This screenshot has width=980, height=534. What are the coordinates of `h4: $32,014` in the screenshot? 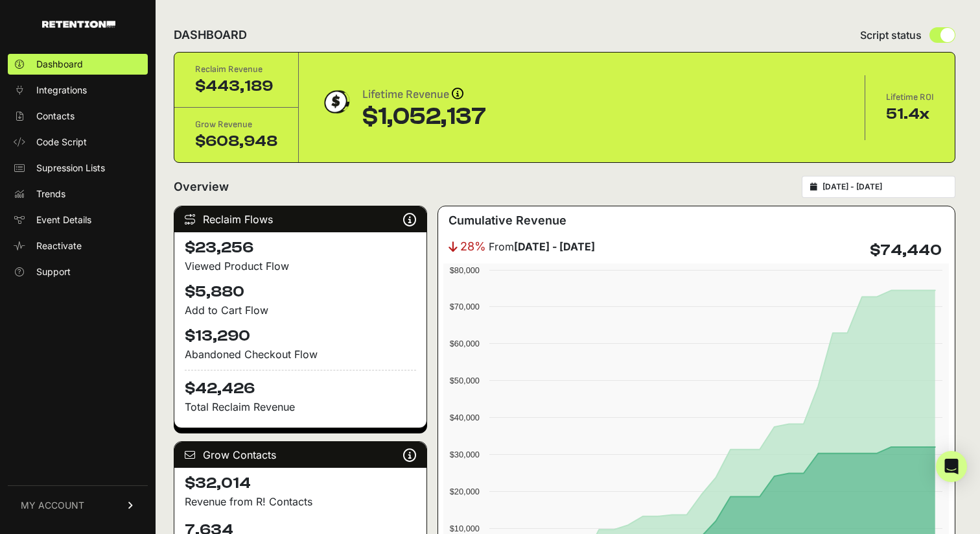 It's located at (300, 483).